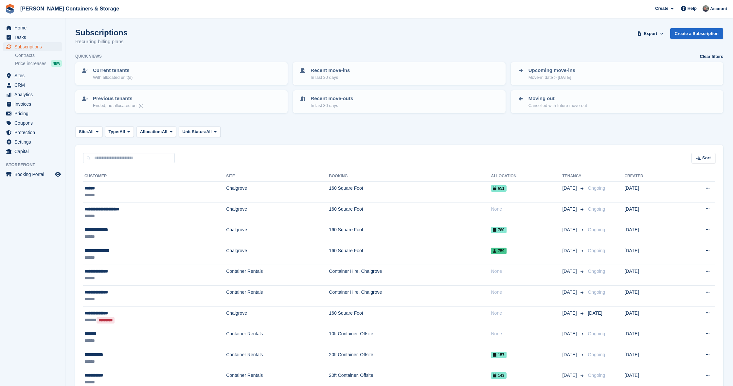 The image size is (733, 386). Describe the element at coordinates (410, 358) in the screenshot. I see `td: 20ft Container. Offsite` at that location.